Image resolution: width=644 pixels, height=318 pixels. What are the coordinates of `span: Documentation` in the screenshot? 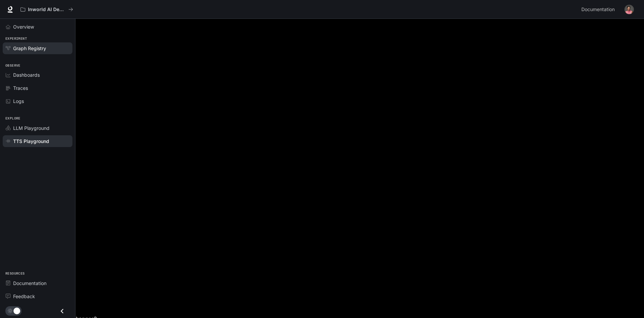 It's located at (598, 9).